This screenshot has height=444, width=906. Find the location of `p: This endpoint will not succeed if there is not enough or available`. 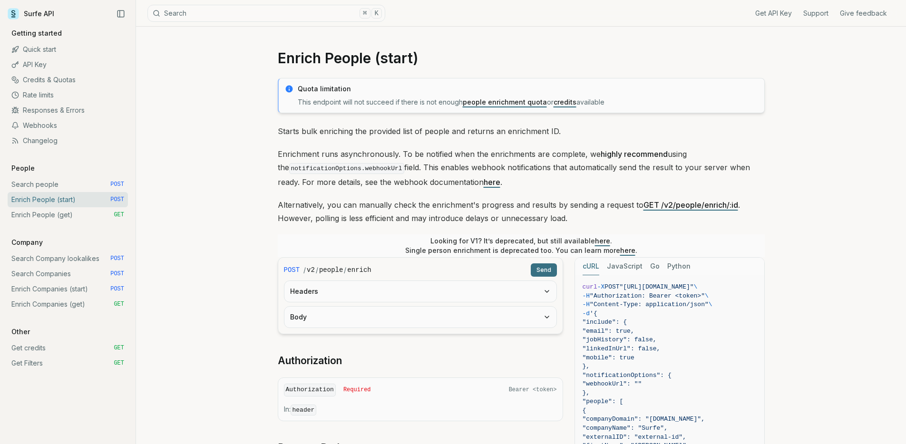

p: This endpoint will not succeed if there is not enough or available is located at coordinates (528, 102).